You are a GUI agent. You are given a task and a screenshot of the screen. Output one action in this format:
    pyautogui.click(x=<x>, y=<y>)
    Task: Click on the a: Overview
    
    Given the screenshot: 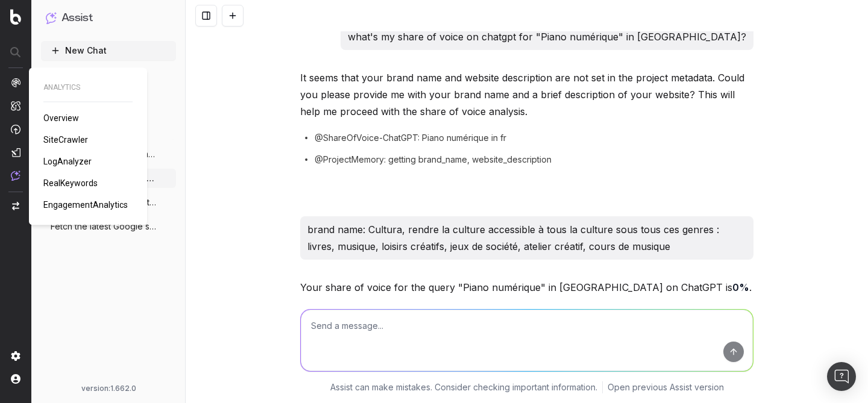 What is the action you would take?
    pyautogui.click(x=63, y=118)
    